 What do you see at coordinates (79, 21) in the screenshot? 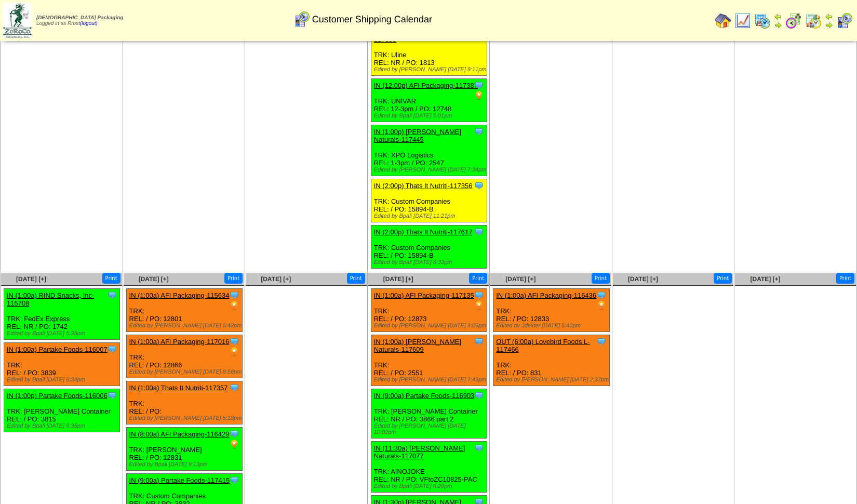
I see `span: Logged in as Rrost` at bounding box center [79, 21].